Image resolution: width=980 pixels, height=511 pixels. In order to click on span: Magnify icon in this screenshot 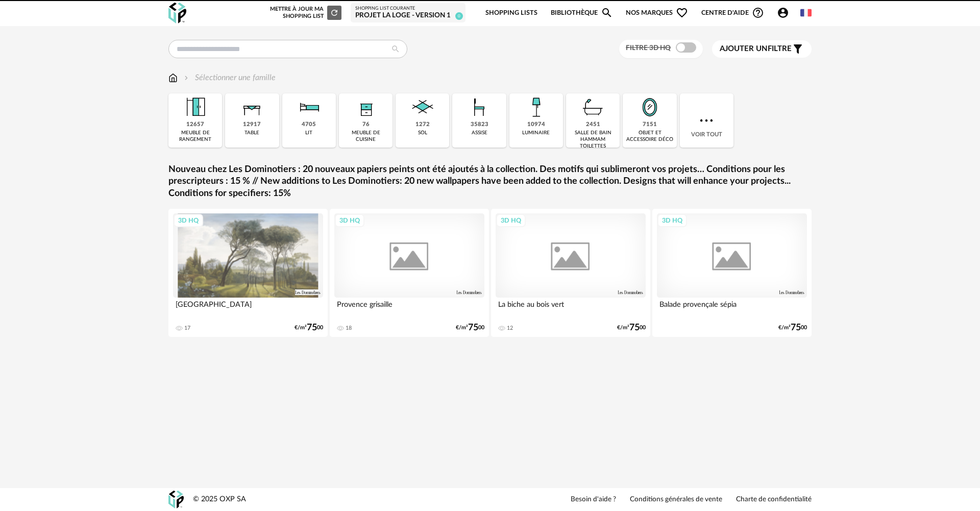, I will do `click(607, 13)`.